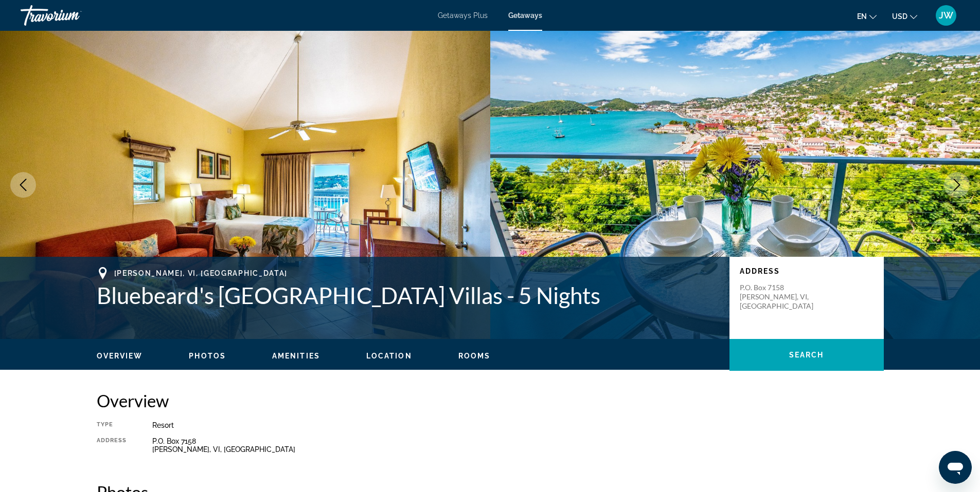 This screenshot has width=980, height=492. I want to click on button: Rooms, so click(474, 356).